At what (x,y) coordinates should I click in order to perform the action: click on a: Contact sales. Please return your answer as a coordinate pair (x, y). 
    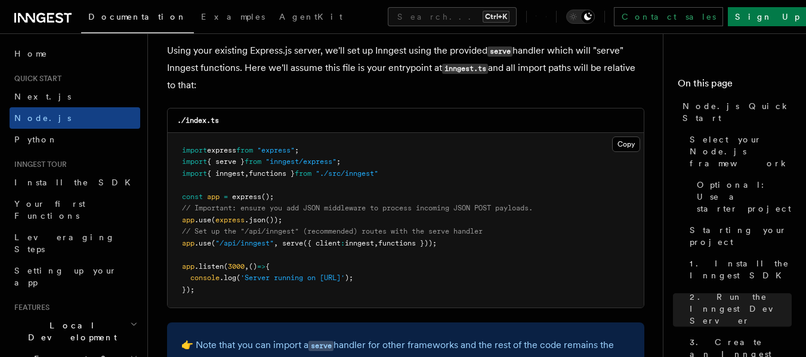
    Looking at the image, I should click on (668, 17).